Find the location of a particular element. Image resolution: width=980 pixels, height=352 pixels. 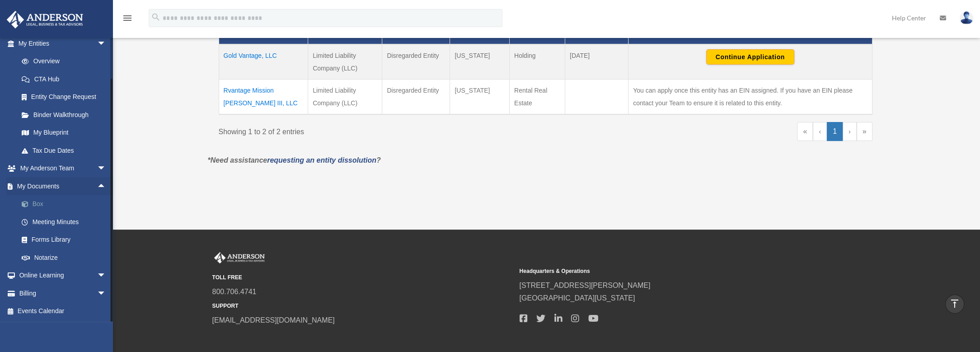

a: Previous is located at coordinates (820, 131).